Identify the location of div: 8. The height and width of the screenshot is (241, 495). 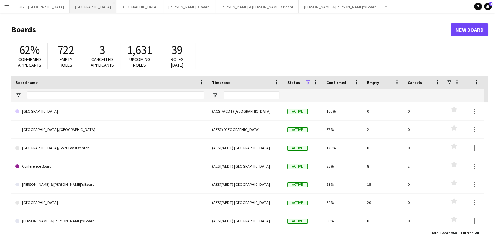
(383, 166).